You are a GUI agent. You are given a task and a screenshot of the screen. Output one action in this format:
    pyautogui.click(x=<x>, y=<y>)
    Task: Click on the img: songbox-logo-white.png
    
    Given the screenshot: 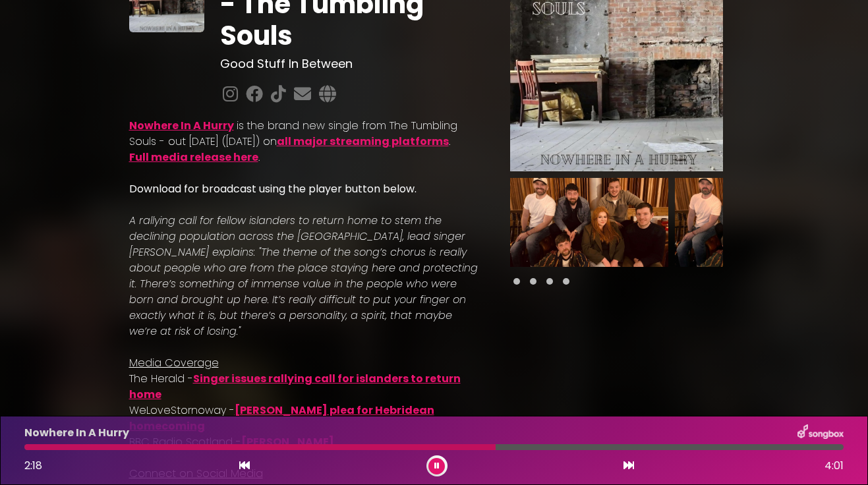 What is the action you would take?
    pyautogui.click(x=821, y=433)
    